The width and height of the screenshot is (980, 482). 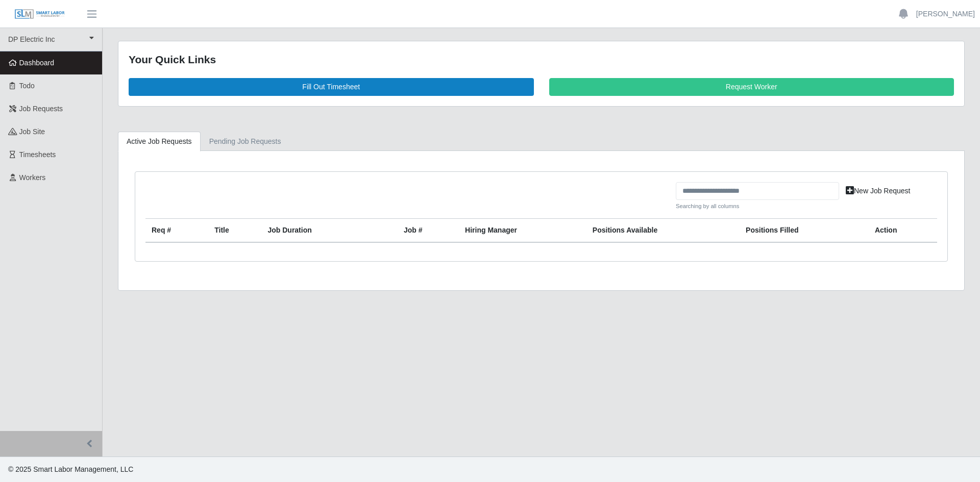 What do you see at coordinates (332, 87) in the screenshot?
I see `a: Fill Out Timesheet` at bounding box center [332, 87].